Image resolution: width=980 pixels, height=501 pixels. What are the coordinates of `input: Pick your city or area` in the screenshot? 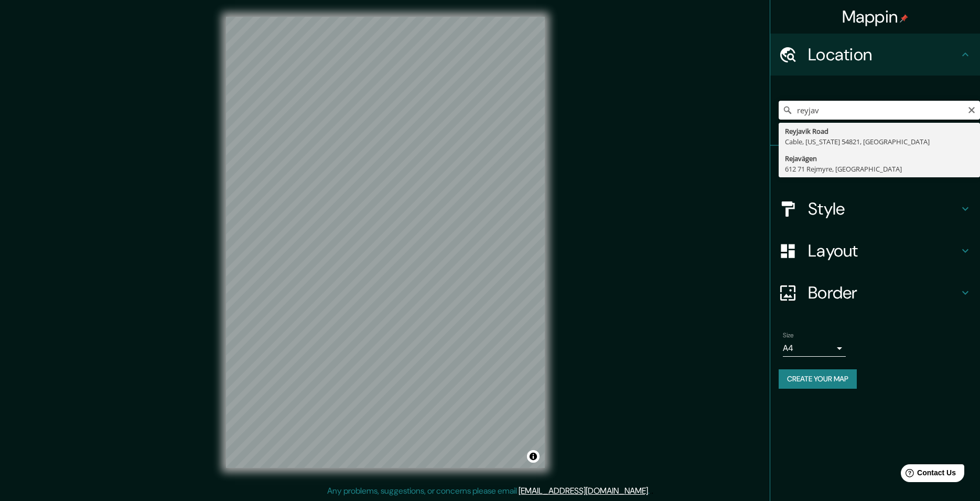 It's located at (880, 111).